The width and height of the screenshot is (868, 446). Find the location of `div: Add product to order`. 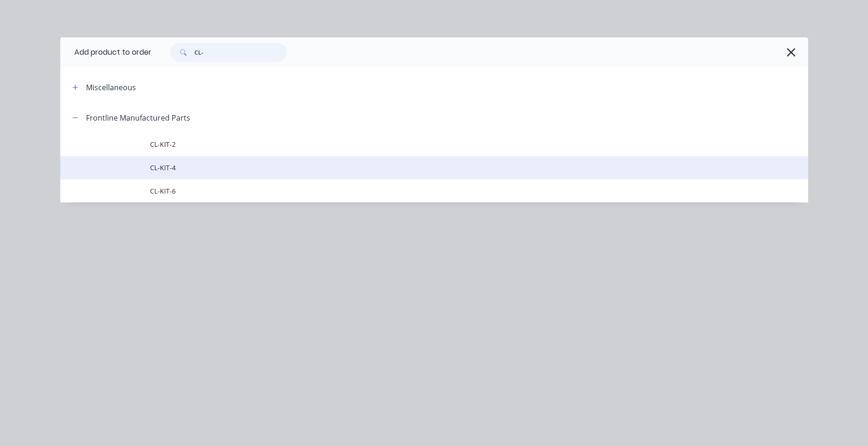

div: Add product to order is located at coordinates (105, 52).